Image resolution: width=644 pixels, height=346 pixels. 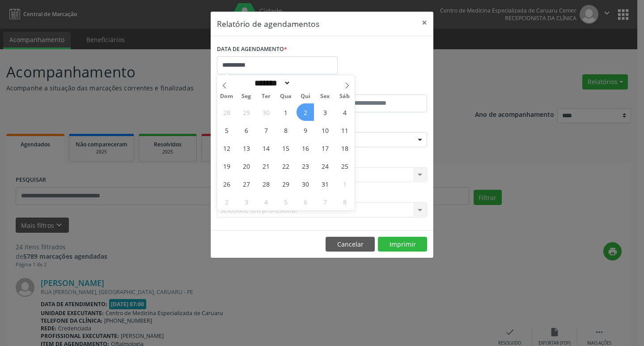 What do you see at coordinates (246, 112) in the screenshot?
I see `span: Setembro 29, 2025` at bounding box center [246, 112].